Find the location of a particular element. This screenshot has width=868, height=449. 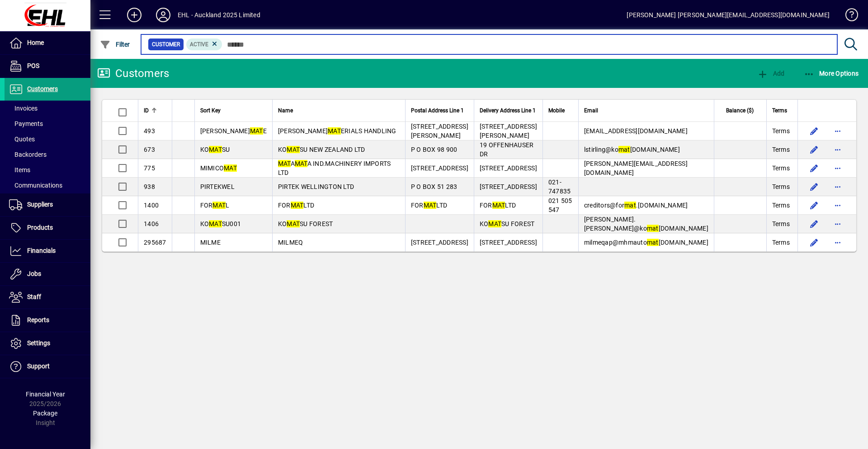

span: 673 is located at coordinates (149, 149).